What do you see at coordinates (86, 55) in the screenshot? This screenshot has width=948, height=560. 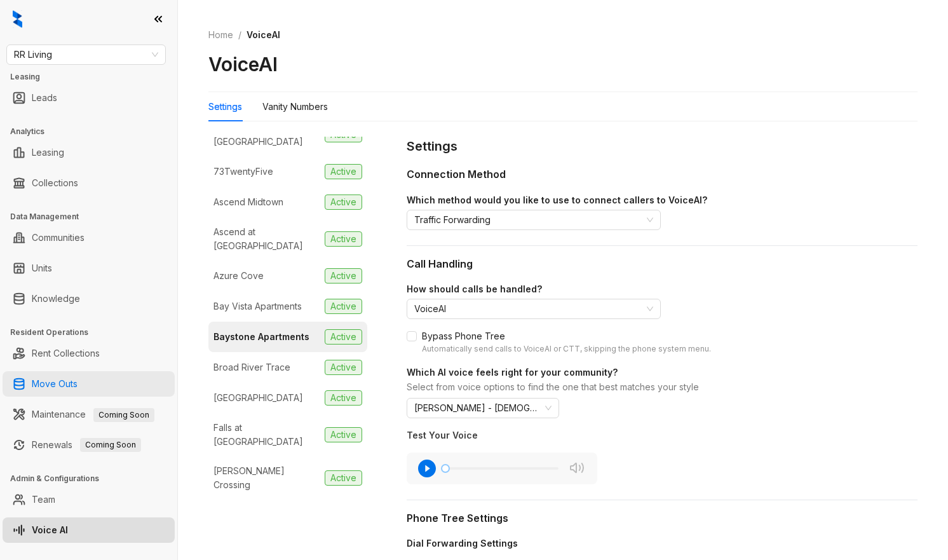 I see `span: RR Living` at bounding box center [86, 55].